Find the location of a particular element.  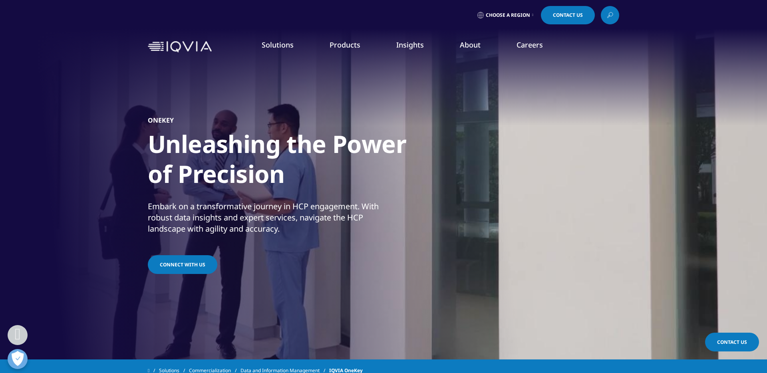

span: Connect with us is located at coordinates (182, 264).